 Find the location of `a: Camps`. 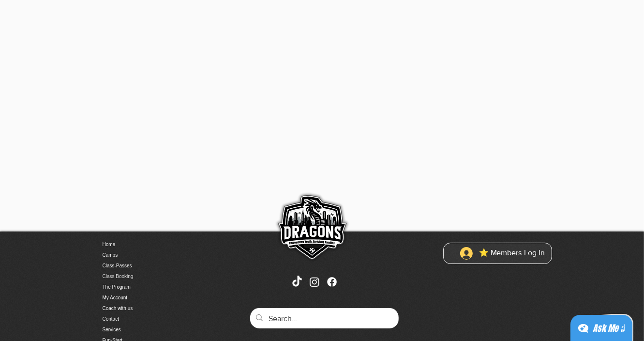

a: Camps is located at coordinates (154, 255).